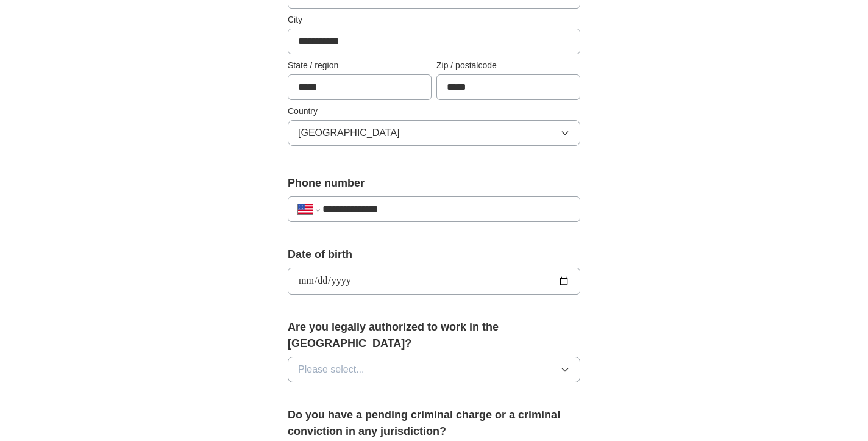  I want to click on label: Phone number, so click(434, 183).